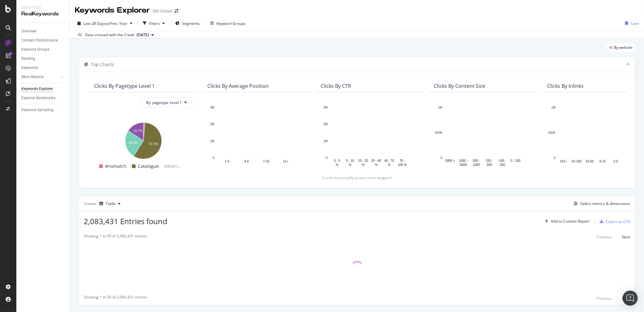 This screenshot has height=312, width=644. I want to click on button: Segments, so click(187, 23).